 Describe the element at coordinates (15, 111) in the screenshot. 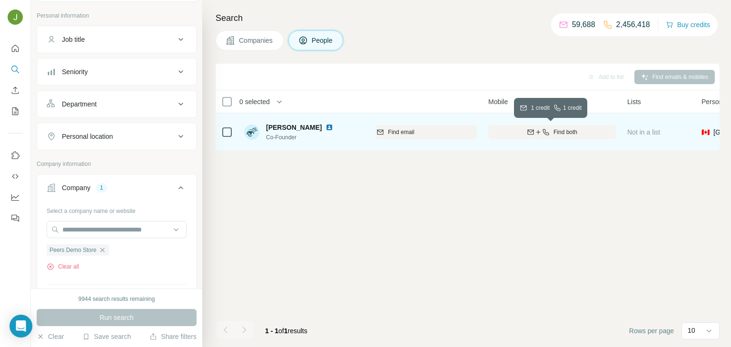

I see `button: My lists` at that location.